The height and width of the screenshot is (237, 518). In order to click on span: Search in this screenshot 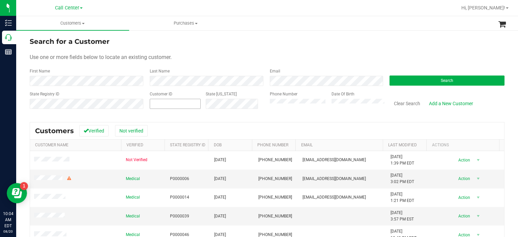, I will do `click(447, 81)`.